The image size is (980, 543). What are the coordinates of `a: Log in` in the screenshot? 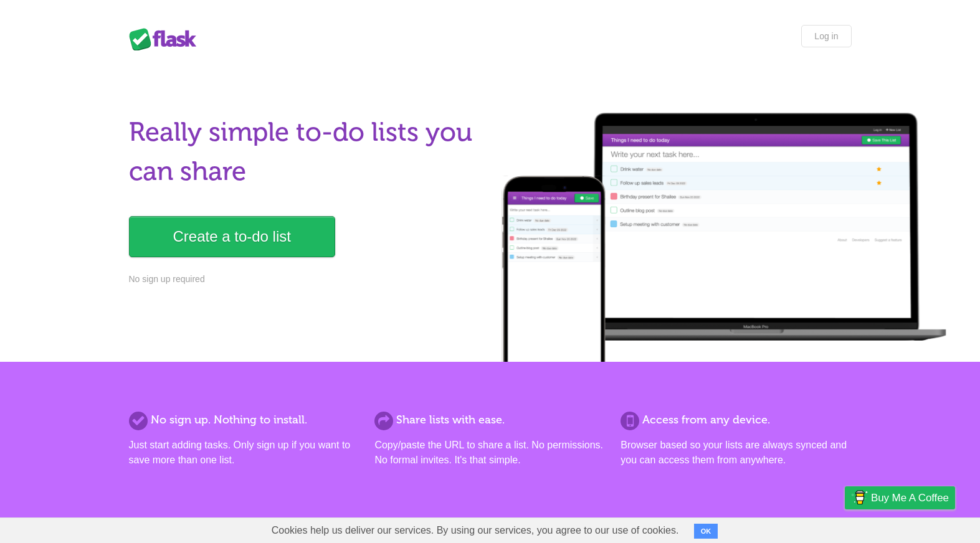 It's located at (826, 36).